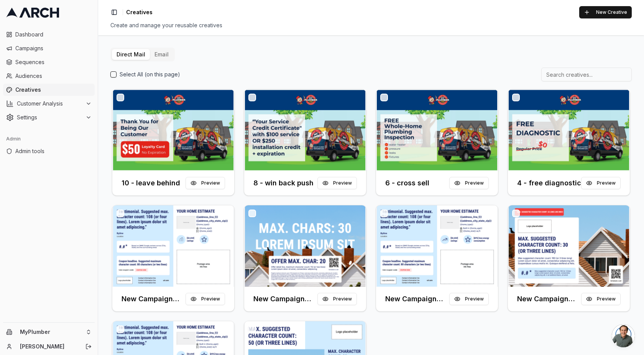  I want to click on input: Search creatives..., so click(587, 74).